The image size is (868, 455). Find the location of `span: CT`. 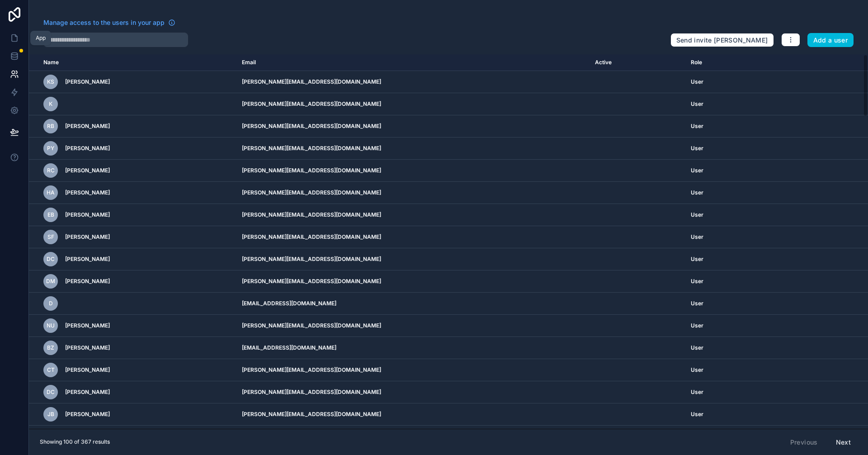

span: CT is located at coordinates (51, 370).